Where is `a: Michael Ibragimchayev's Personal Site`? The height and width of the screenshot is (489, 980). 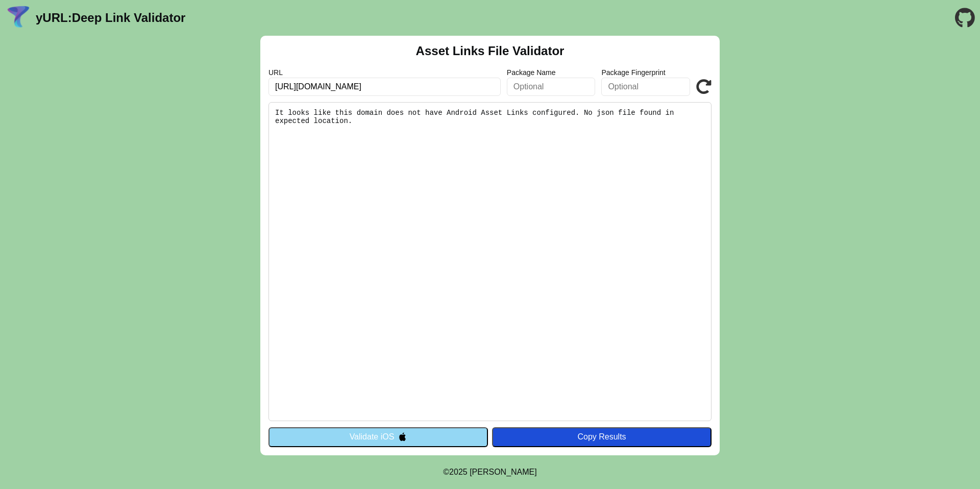
a: Michael Ibragimchayev's Personal Site is located at coordinates (503, 471).